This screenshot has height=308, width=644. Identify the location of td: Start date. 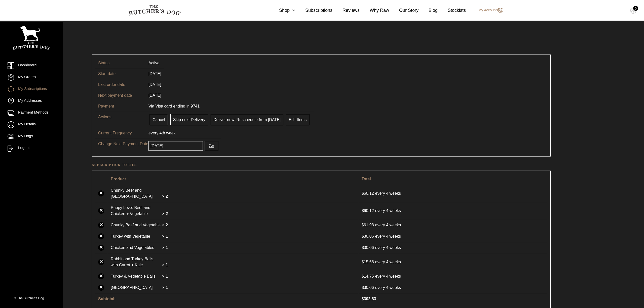
(120, 74).